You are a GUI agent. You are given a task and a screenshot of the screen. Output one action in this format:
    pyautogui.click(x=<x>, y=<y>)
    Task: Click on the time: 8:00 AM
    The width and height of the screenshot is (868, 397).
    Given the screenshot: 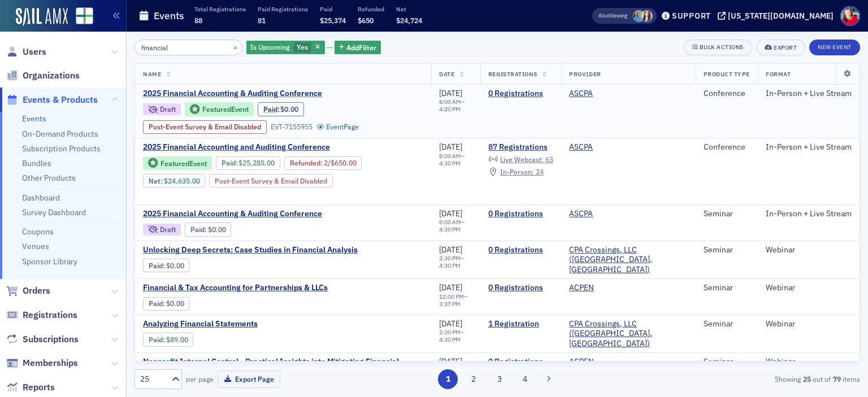 What is the action you would take?
    pyautogui.click(x=449, y=222)
    